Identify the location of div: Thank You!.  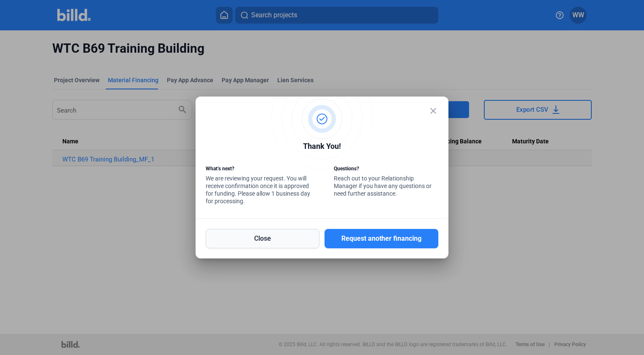
(322, 148).